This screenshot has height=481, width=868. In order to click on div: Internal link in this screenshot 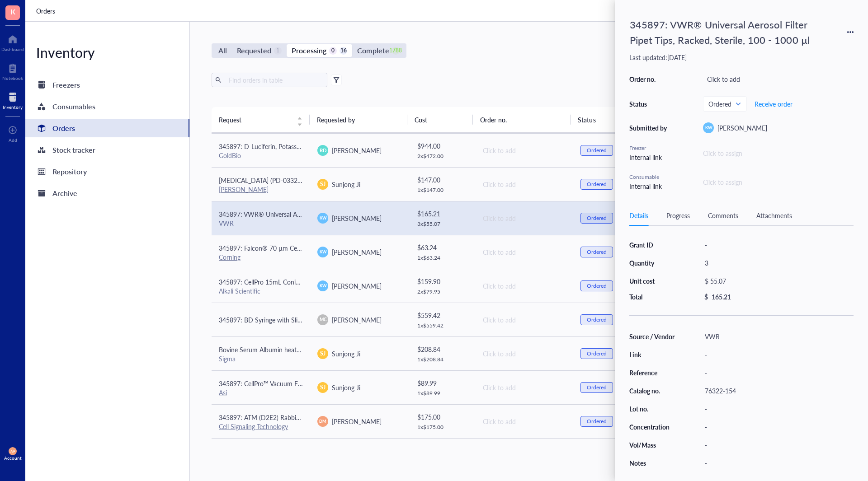, I will do `click(649, 157)`.